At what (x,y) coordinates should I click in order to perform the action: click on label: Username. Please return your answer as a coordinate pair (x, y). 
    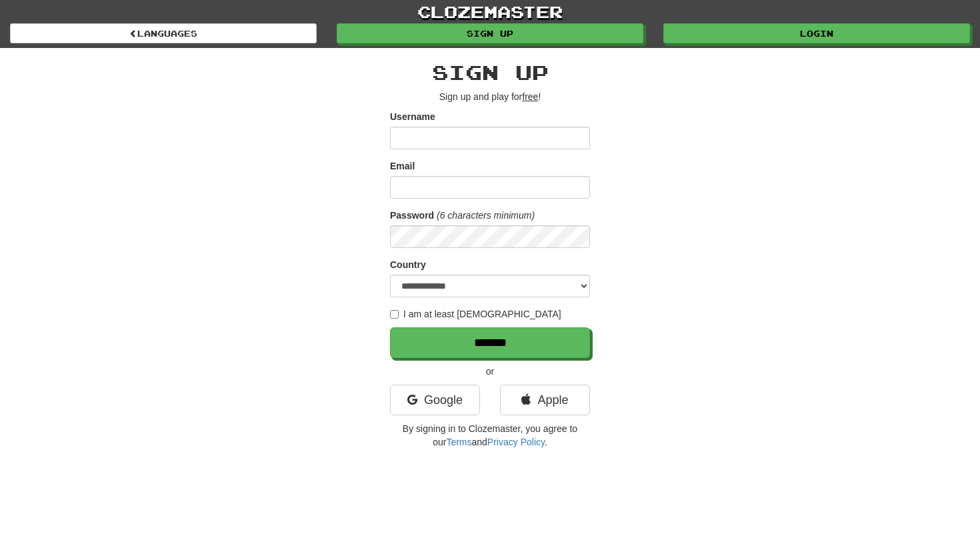
    Looking at the image, I should click on (413, 116).